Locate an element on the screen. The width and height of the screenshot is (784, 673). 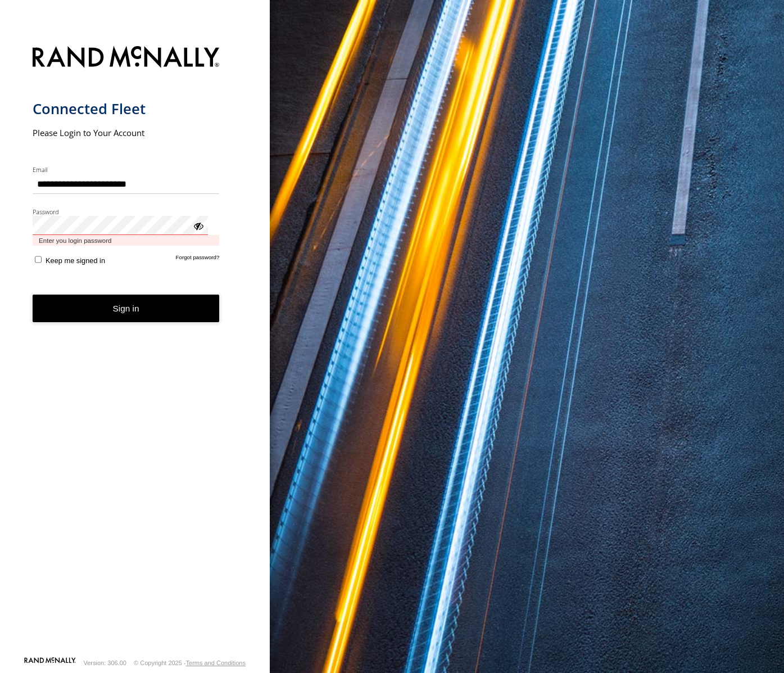
div: Version: 306.00 is located at coordinates (105, 663).